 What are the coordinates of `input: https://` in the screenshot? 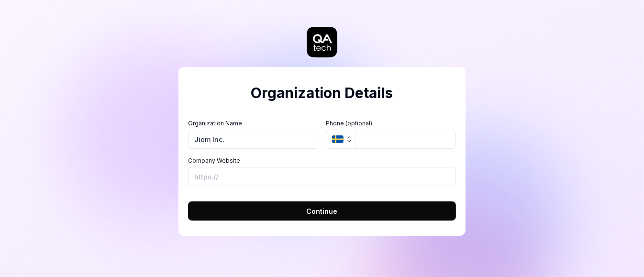 It's located at (322, 177).